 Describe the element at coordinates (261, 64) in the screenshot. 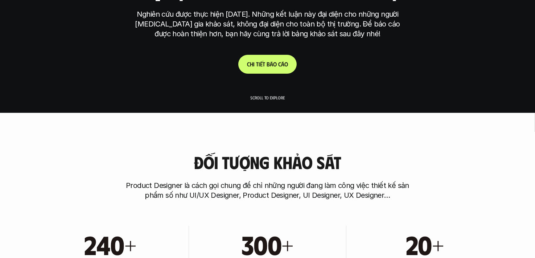

I see `span: ế` at that location.